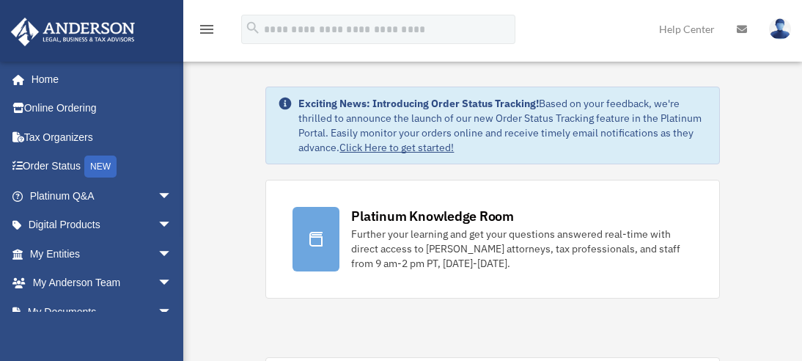  What do you see at coordinates (102, 167) in the screenshot?
I see `a: Order StatusNEW` at bounding box center [102, 167].